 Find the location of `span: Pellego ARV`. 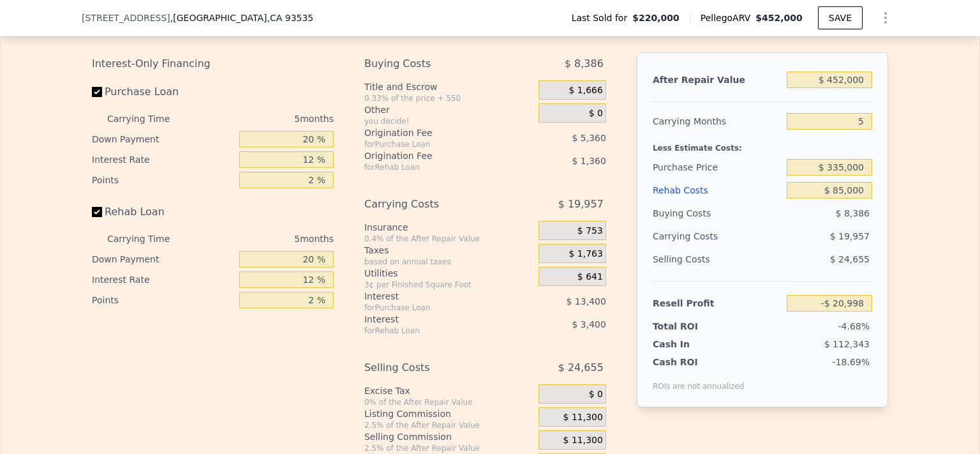

span: Pellego ARV is located at coordinates (728, 18).